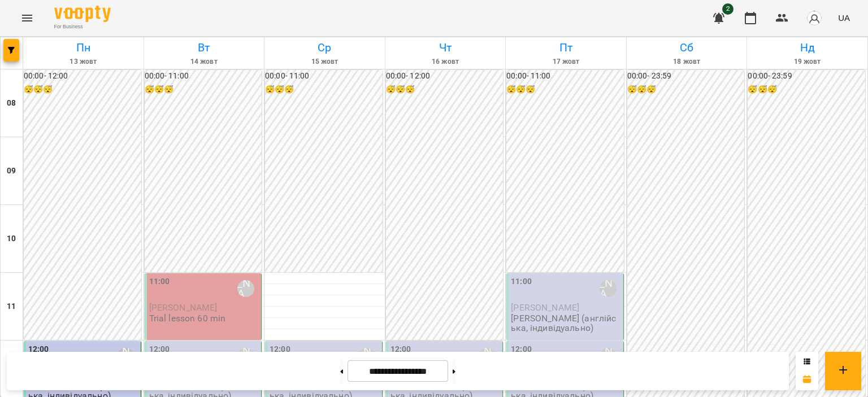 Image resolution: width=868 pixels, height=397 pixels. What do you see at coordinates (82, 13) in the screenshot?
I see `img: Voopty Logo` at bounding box center [82, 13].